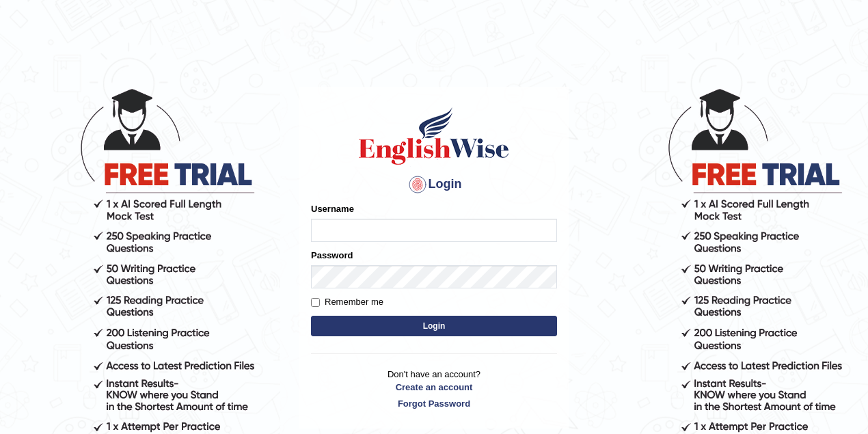 The width and height of the screenshot is (868, 434). What do you see at coordinates (434, 389) in the screenshot?
I see `p: Don't have an account?` at bounding box center [434, 389].